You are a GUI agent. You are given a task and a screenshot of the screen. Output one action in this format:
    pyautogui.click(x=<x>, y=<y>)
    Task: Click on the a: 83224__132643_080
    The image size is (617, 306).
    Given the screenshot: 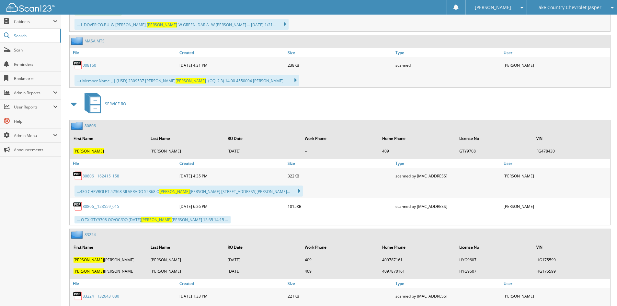 What is the action you would take?
    pyautogui.click(x=101, y=296)
    